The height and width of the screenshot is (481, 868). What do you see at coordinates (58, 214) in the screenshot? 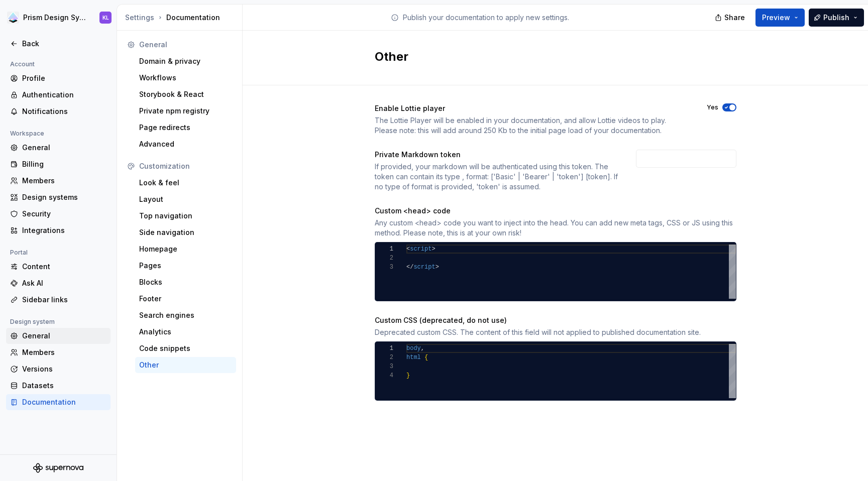
I see `a: Security` at bounding box center [58, 214].